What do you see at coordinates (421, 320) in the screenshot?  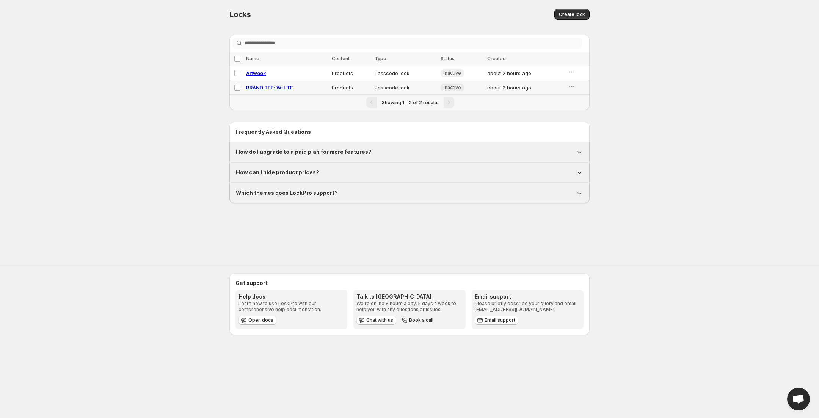 I see `span: Book a call` at bounding box center [421, 320].